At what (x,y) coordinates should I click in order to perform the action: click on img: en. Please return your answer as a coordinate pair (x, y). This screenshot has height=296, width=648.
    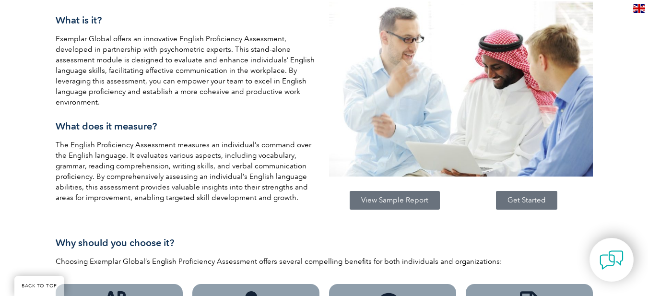
    Looking at the image, I should click on (639, 8).